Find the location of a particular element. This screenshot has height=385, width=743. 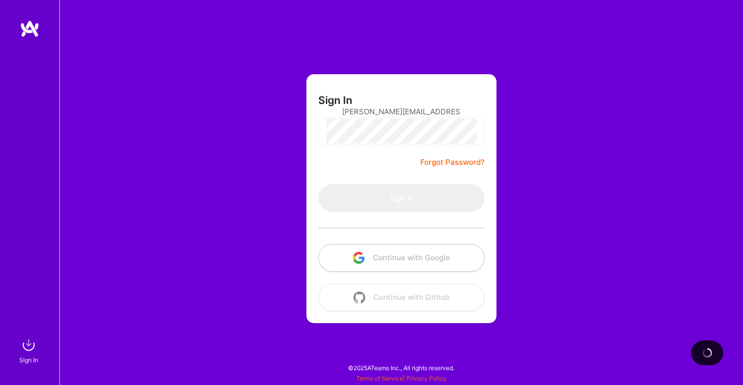

input: Email... is located at coordinates (401, 111).